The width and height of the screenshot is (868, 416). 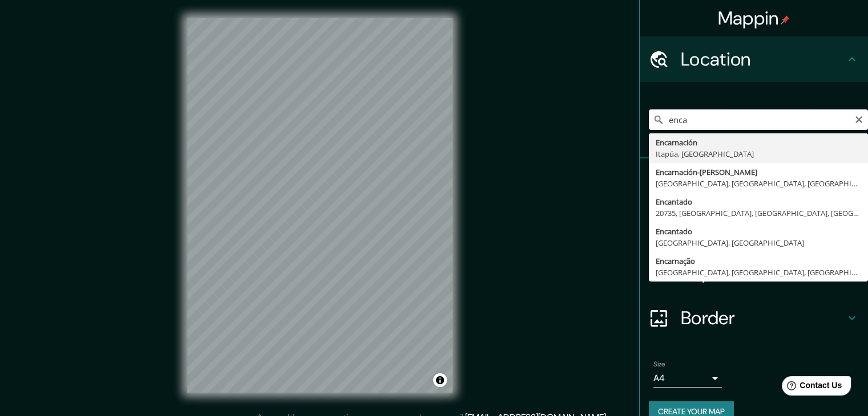 I want to click on div: Border, so click(x=754, y=318).